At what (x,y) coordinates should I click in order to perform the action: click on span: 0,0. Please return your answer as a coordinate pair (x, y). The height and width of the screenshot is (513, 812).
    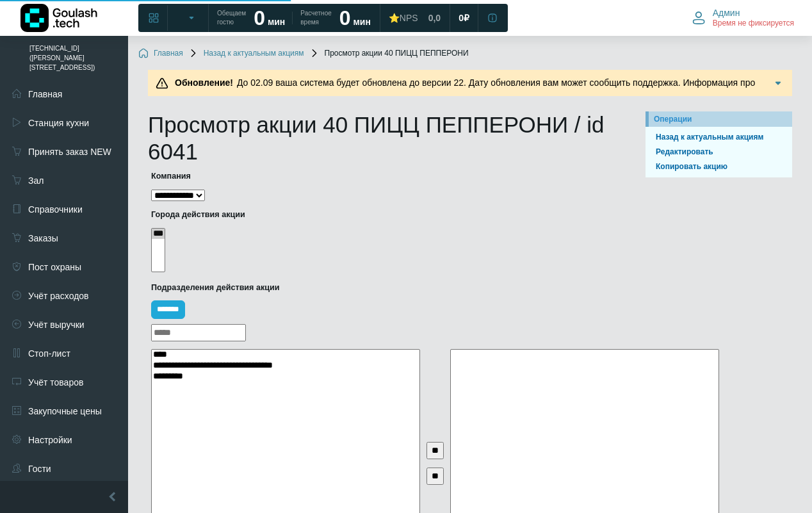
    Looking at the image, I should click on (434, 18).